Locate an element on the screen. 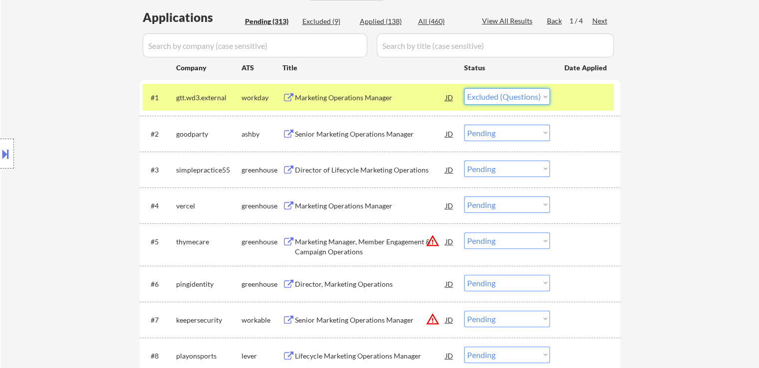 This screenshot has width=759, height=368. div: keepersecurity is located at coordinates (209, 320).